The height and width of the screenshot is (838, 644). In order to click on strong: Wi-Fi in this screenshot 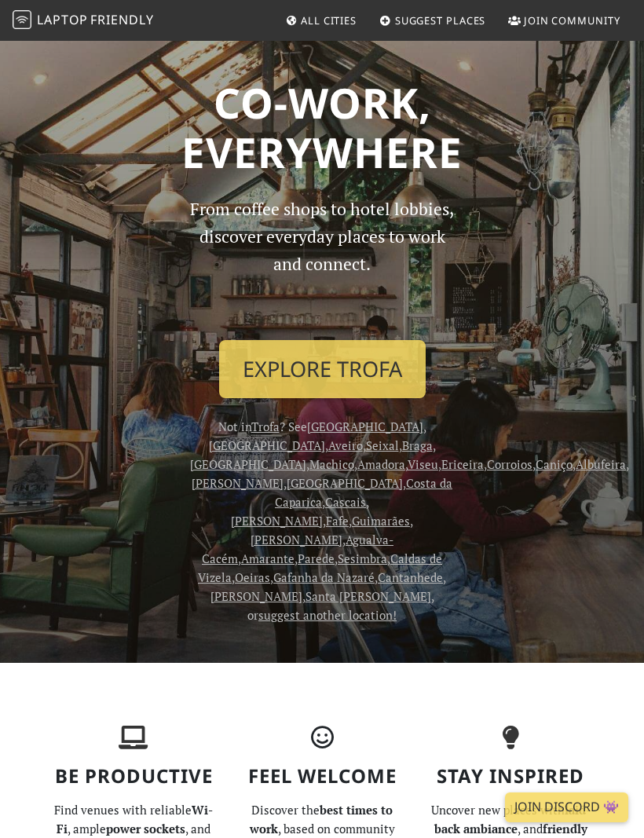, I will do `click(135, 820)`.